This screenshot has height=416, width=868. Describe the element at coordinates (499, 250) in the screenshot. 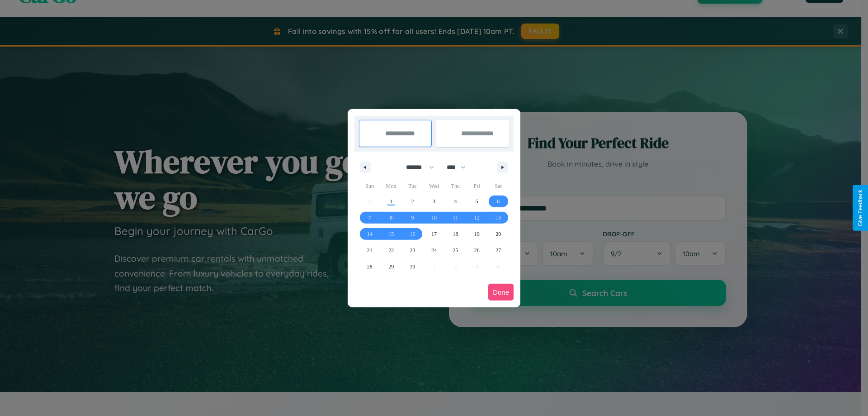

I see `button: 27` at that location.